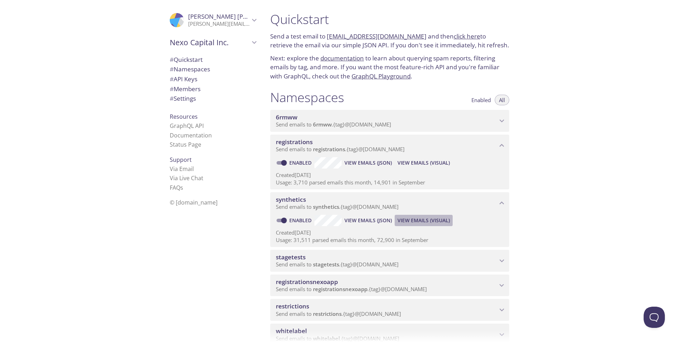 This screenshot has width=679, height=342. I want to click on div: synthetics namespace, so click(390, 203).